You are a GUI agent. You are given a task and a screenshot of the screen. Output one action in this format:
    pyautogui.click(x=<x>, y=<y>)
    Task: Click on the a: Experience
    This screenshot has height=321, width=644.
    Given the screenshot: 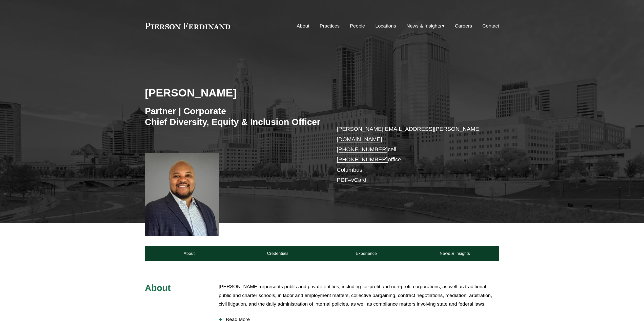 What is the action you would take?
    pyautogui.click(x=366, y=254)
    